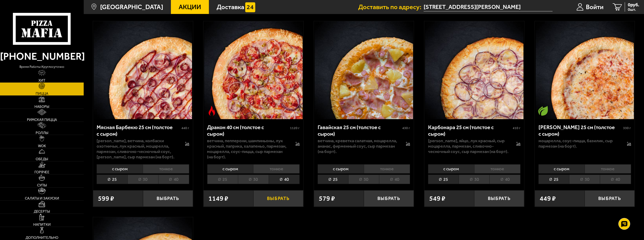 The image size is (644, 240). I want to click on span: Десерты, so click(42, 212).